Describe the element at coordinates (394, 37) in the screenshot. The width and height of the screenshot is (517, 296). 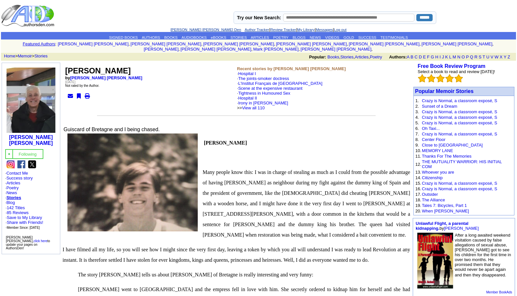
I see `a: TESTIMONIALS` at that location.